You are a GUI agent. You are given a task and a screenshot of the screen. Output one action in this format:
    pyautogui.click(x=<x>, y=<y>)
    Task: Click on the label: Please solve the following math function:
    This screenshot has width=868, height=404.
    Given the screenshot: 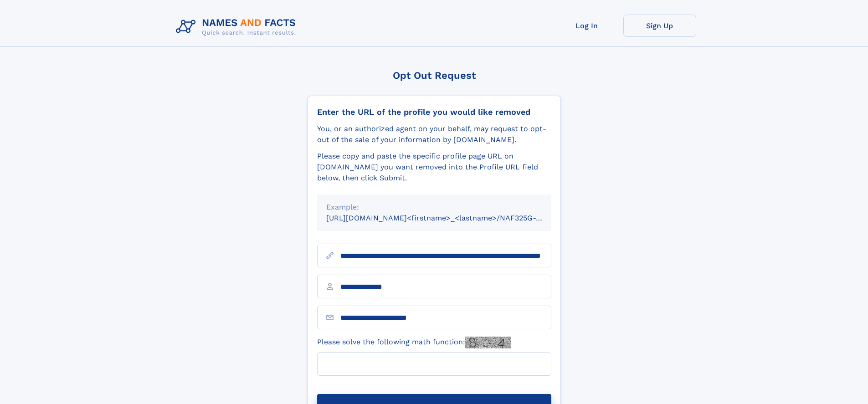 What is the action you would take?
    pyautogui.click(x=414, y=343)
    